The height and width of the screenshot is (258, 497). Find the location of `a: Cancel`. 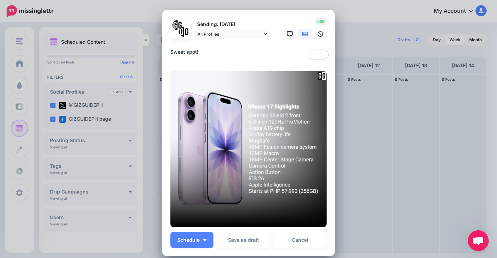

a: Cancel is located at coordinates (300, 240).